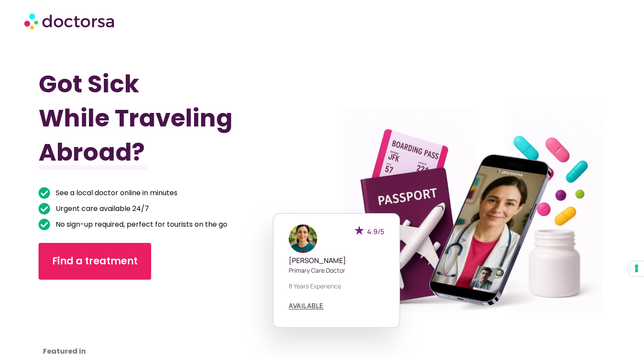 This screenshot has width=644, height=358. I want to click on span: AVAILABLE, so click(306, 306).